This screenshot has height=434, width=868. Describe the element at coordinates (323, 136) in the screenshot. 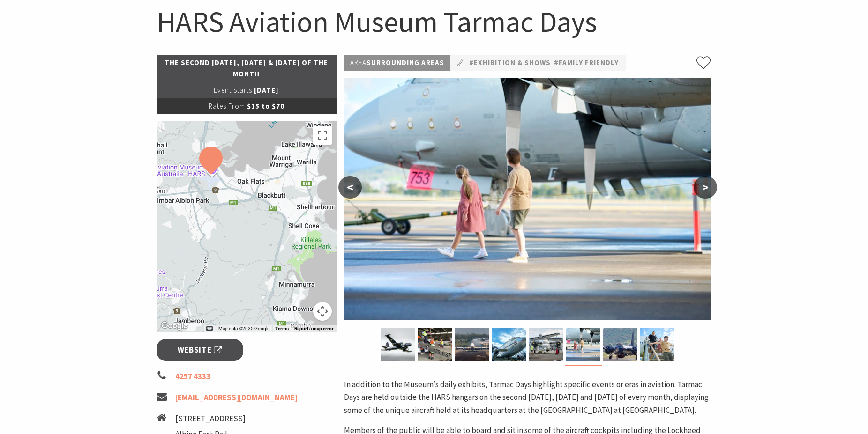

I see `button: Toggle fullscreen view` at that location.